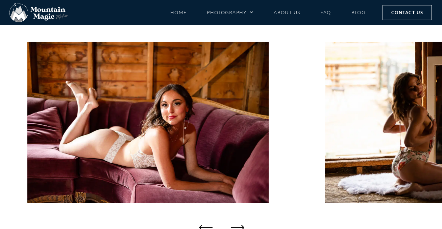  I want to click on a: Home, so click(179, 12).